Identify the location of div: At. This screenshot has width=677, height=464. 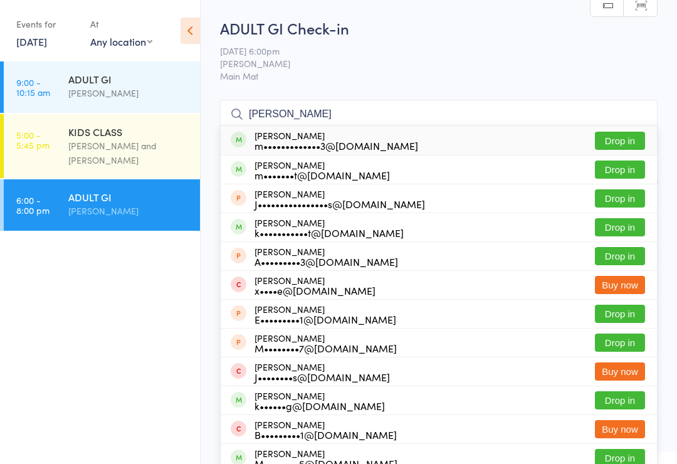
(121, 24).